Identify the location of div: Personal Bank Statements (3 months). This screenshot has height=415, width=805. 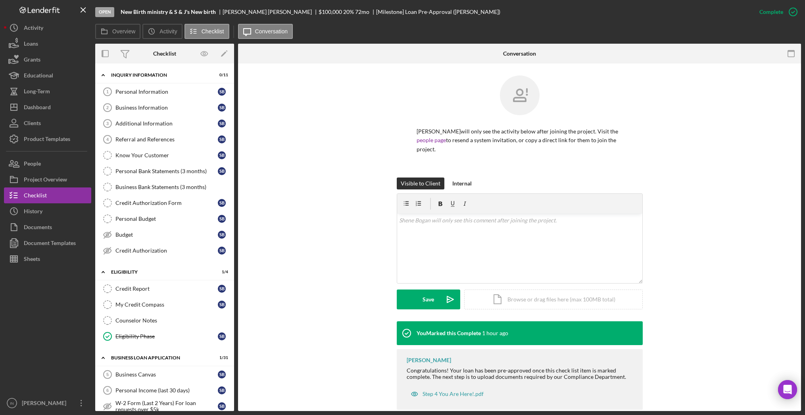
(167, 171).